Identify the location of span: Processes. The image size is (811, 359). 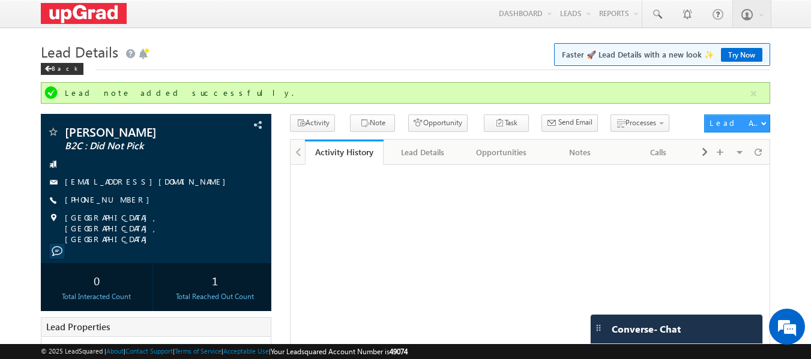
(640, 122).